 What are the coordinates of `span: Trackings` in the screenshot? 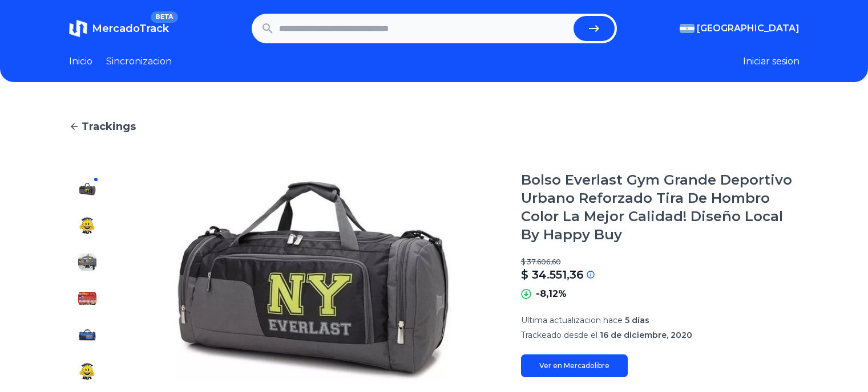 It's located at (109, 126).